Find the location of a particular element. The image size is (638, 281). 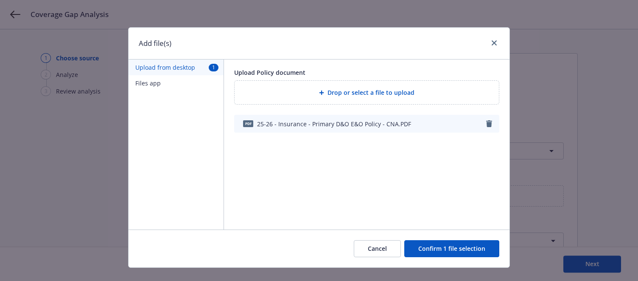

a: close is located at coordinates (494, 43).